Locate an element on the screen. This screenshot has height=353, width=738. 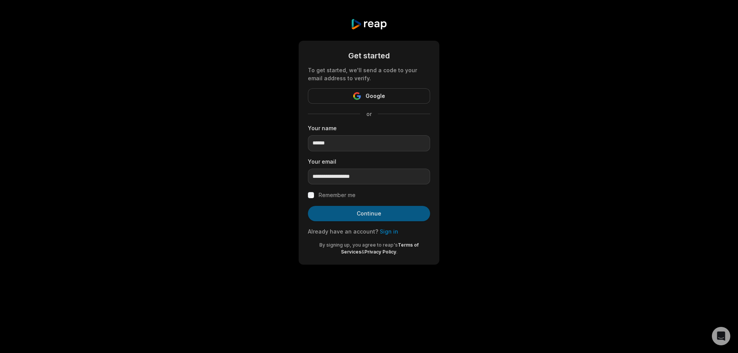
img: reap is located at coordinates (368, 24).